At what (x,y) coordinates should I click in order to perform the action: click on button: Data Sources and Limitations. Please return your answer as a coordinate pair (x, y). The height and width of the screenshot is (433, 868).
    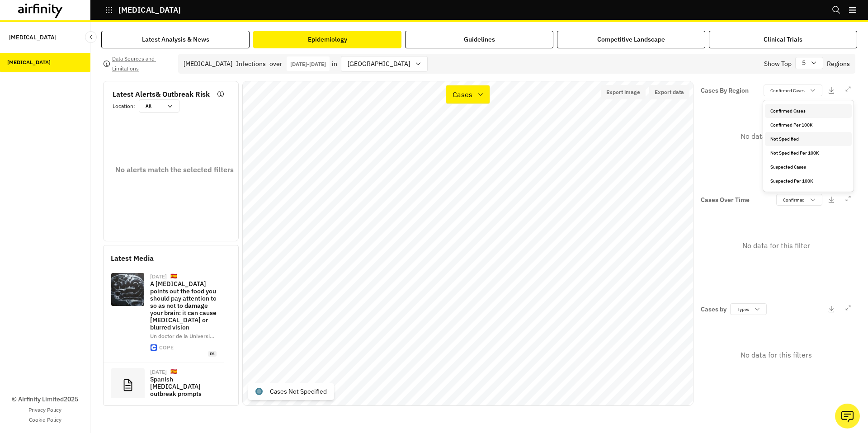
    Looking at the image, I should click on (137, 64).